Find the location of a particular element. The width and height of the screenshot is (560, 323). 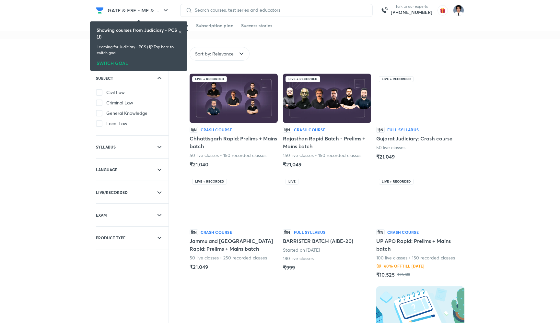

input: Search courses, test series and educators is located at coordinates (280, 10).